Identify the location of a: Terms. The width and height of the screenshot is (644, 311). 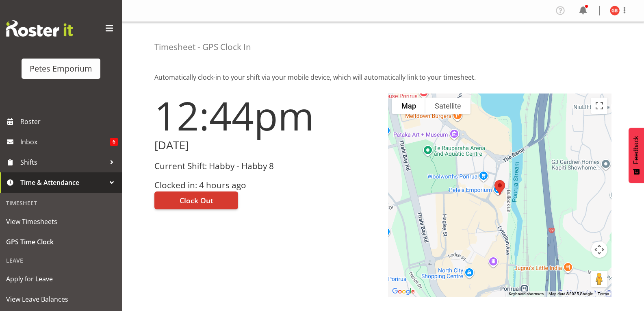
(603, 294).